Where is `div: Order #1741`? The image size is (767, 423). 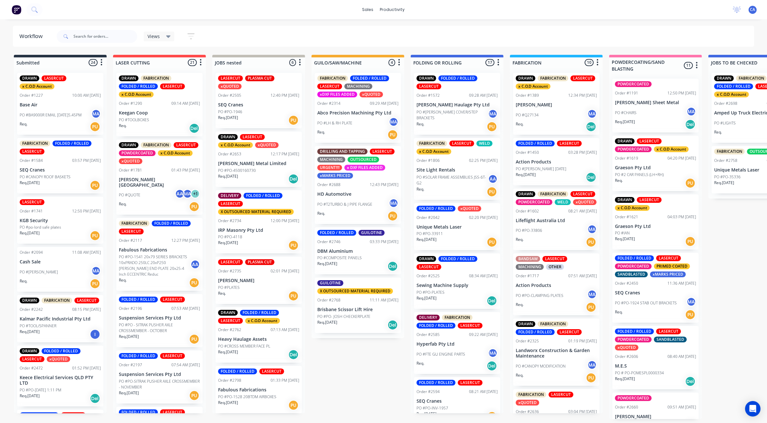 div: Order #1741 is located at coordinates (31, 211).